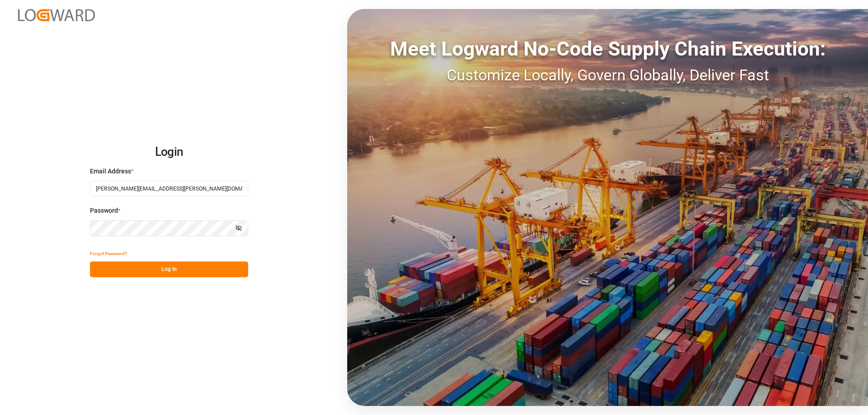 The height and width of the screenshot is (415, 868). What do you see at coordinates (169, 188) in the screenshot?
I see `input: Enter your email` at bounding box center [169, 188].